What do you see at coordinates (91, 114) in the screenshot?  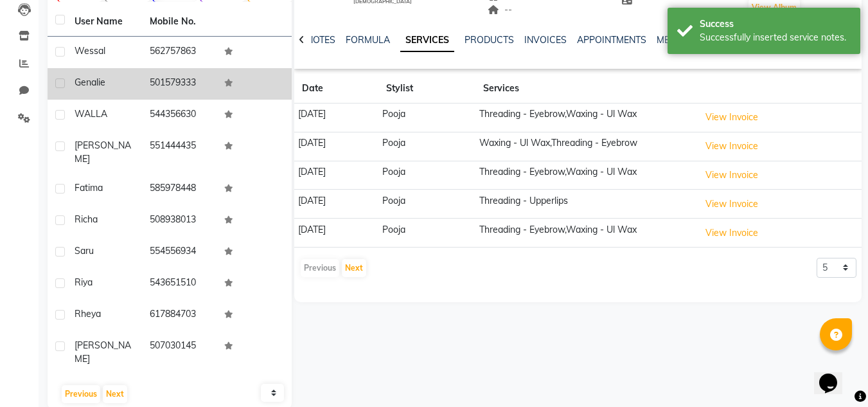 I see `span: WALLA` at bounding box center [91, 114].